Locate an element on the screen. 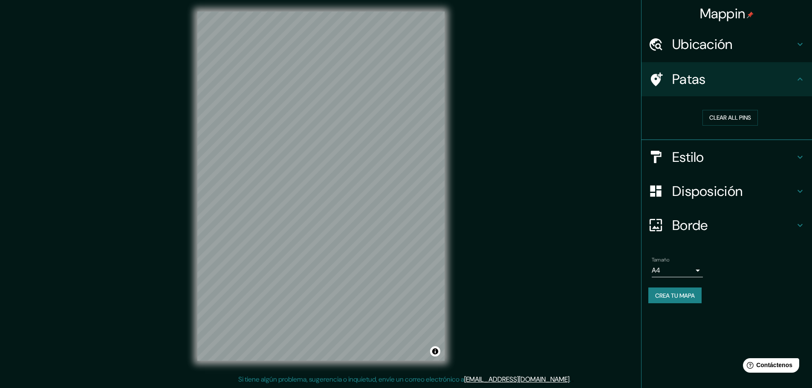 The width and height of the screenshot is (812, 388). font: Ubicación is located at coordinates (702, 44).